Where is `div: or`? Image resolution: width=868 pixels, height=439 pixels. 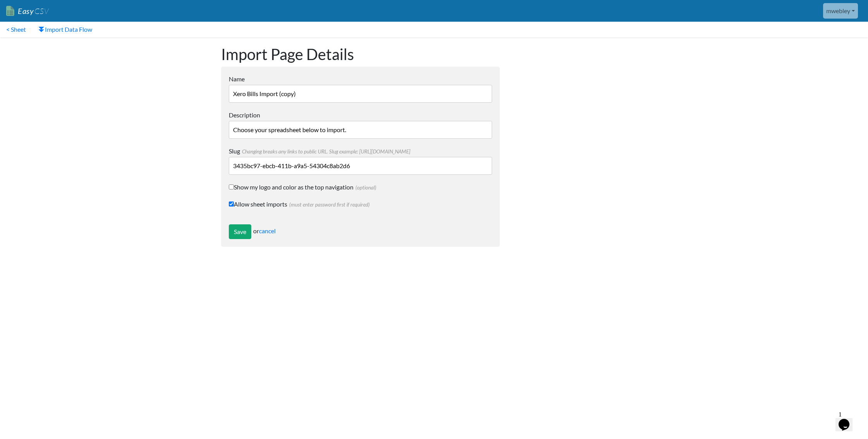
div: or is located at coordinates (361, 232).